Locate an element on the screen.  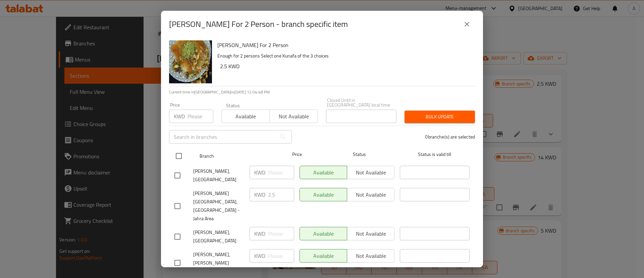
p: Enough for 2 persons Select one Kunafa of the 3 choices is located at coordinates (343, 56).